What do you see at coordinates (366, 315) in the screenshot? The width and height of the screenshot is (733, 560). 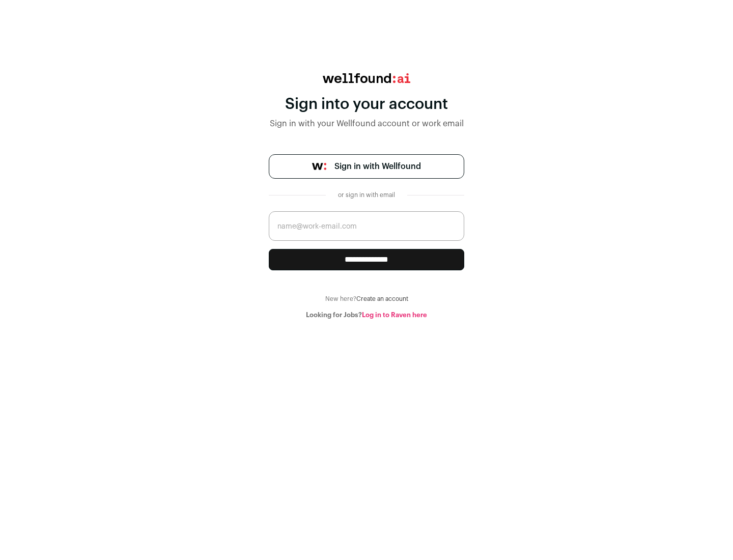 I see `div: Looking for Jobs?` at bounding box center [366, 315].